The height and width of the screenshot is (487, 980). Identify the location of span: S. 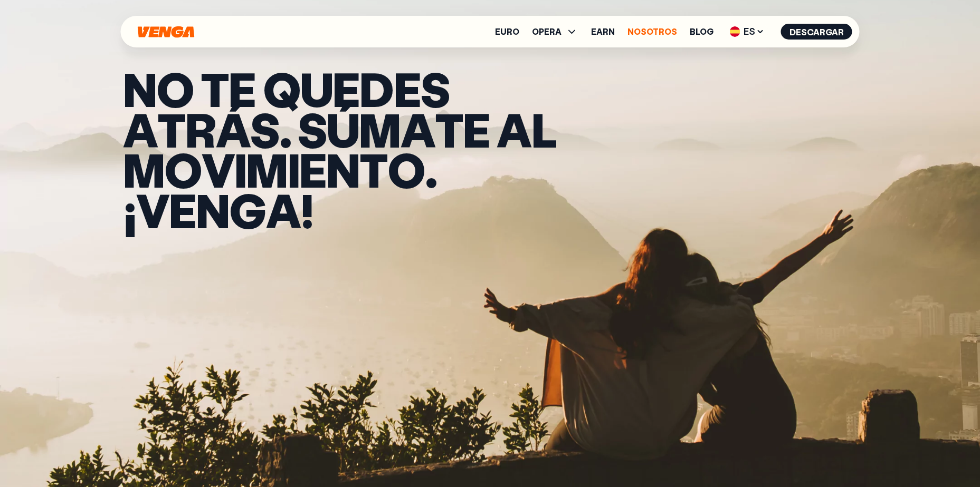
(312, 129).